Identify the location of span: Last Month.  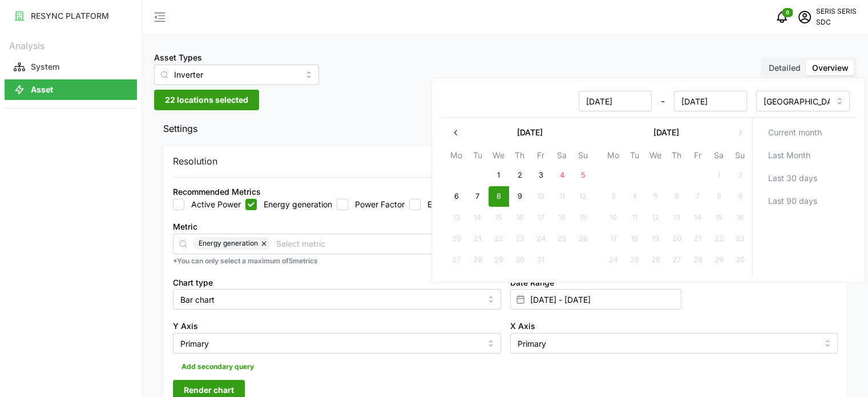
(789, 155).